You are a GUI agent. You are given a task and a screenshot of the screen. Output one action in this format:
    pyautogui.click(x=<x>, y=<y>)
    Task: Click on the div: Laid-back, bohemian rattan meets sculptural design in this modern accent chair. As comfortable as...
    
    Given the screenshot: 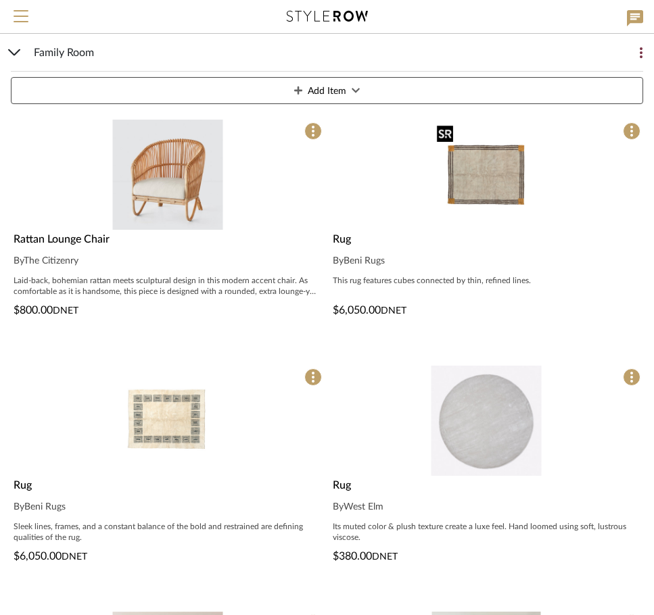 What is the action you would take?
    pyautogui.click(x=168, y=286)
    